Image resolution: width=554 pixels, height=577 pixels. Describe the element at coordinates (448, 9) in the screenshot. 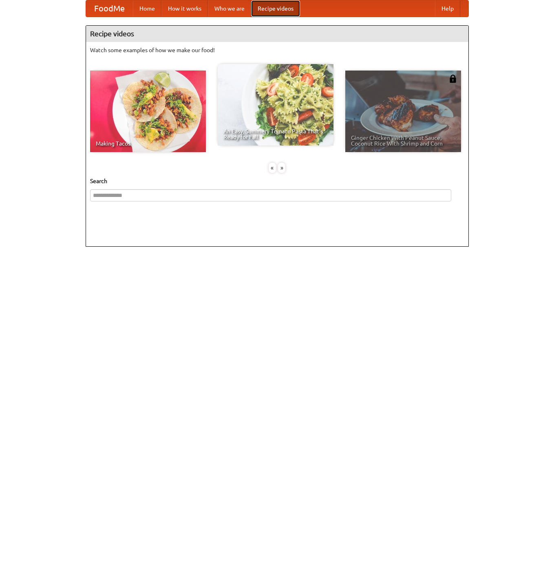

I see `a: Help` at that location.